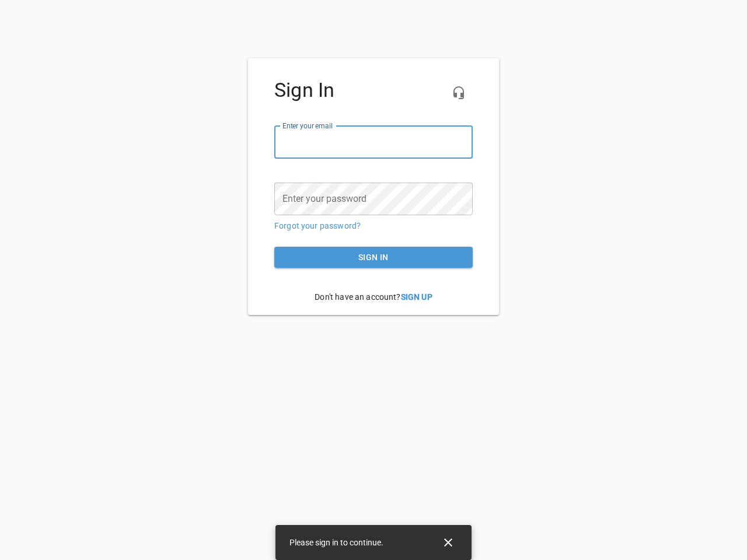  Describe the element at coordinates (374, 297) in the screenshot. I see `p: Don't have an account?` at that location.